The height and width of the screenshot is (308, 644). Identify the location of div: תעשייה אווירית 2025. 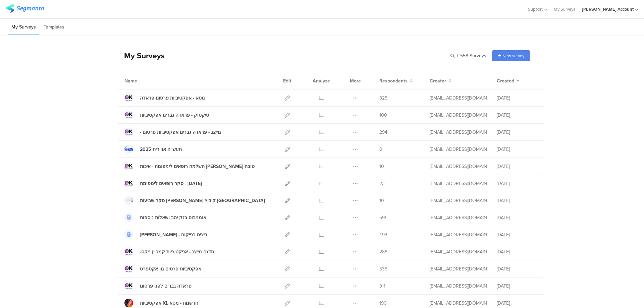
(161, 149).